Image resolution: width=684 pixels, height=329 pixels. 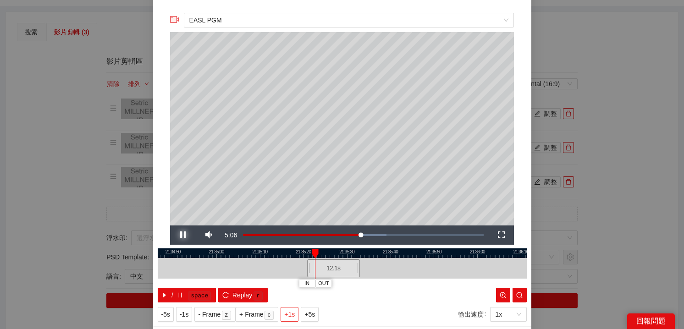 I want to click on span: reload, so click(x=225, y=296).